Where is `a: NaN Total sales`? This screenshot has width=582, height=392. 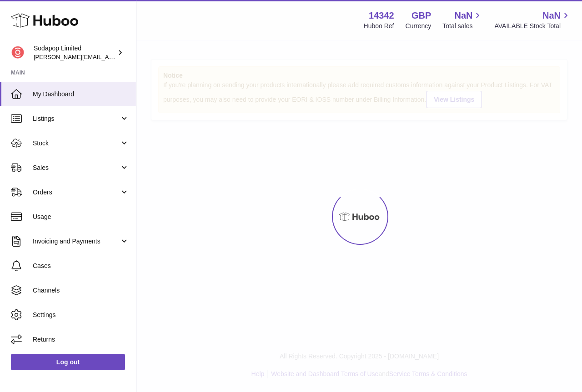
a: NaN Total sales is located at coordinates (463, 20).